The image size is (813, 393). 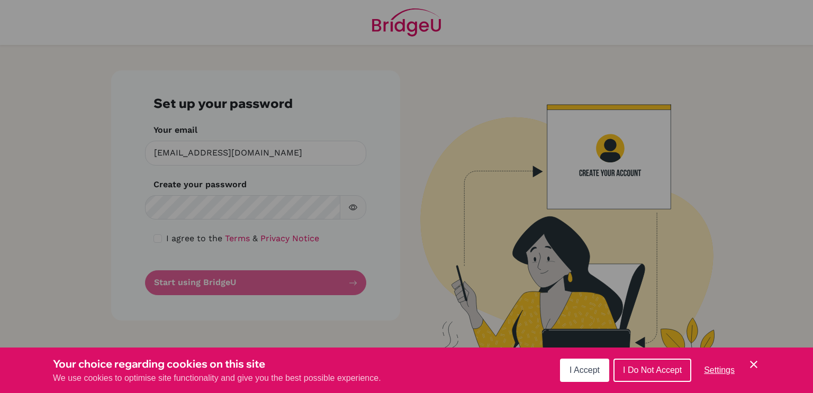 I want to click on p: We use cookies to optimise site functionality and give you the best possible experience., so click(x=217, y=379).